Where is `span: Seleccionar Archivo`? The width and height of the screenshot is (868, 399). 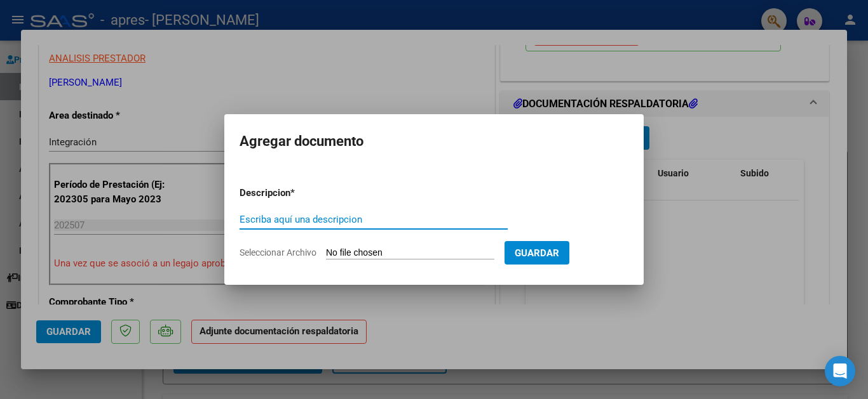
span: Seleccionar Archivo is located at coordinates (278, 253).